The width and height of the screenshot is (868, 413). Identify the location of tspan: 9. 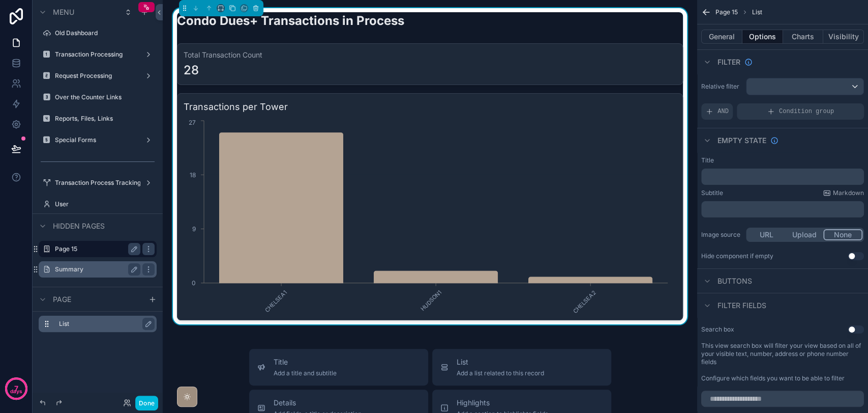
(193, 228).